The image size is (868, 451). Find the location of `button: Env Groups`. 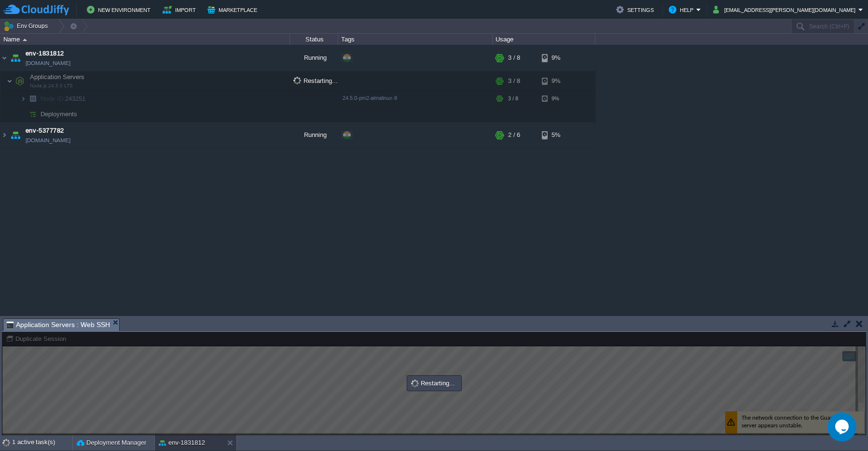

button: Env Groups is located at coordinates (27, 26).